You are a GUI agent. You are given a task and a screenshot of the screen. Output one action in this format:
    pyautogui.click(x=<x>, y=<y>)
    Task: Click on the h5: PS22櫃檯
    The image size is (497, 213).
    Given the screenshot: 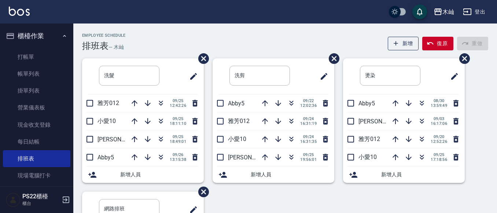 What is the action you would take?
    pyautogui.click(x=41, y=196)
    